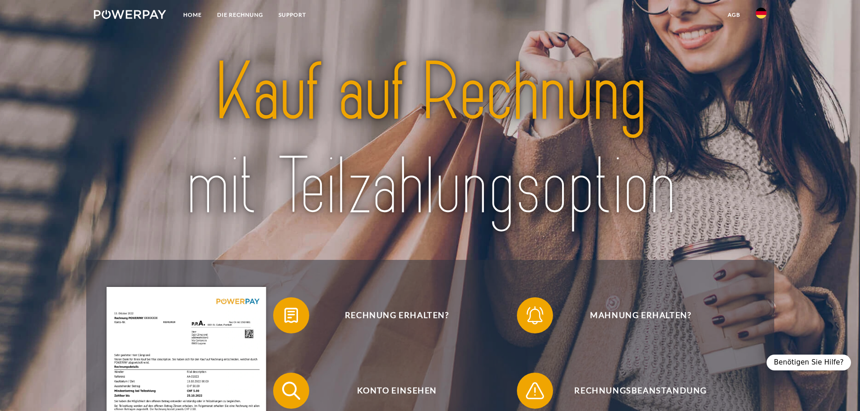  Describe the element at coordinates (391, 316) in the screenshot. I see `button: Rechnung erhalten?` at that location.